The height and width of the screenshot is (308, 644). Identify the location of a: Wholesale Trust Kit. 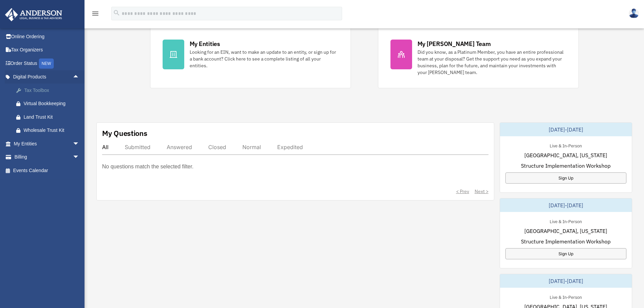
(50, 131).